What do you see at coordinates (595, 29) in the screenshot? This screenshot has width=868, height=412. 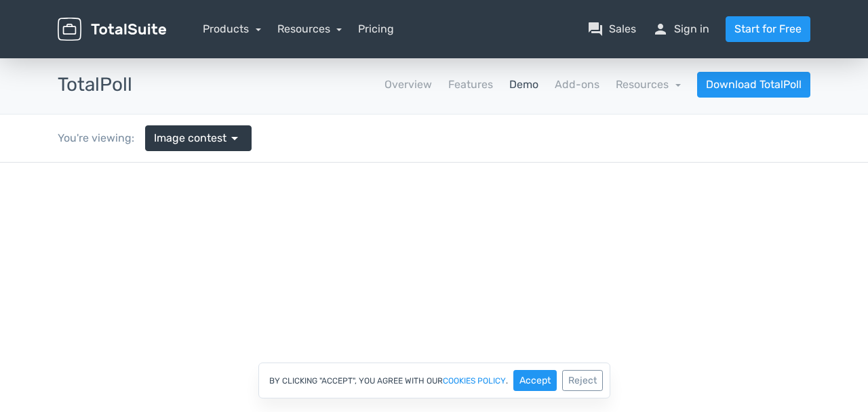 I see `span: question_answer` at bounding box center [595, 29].